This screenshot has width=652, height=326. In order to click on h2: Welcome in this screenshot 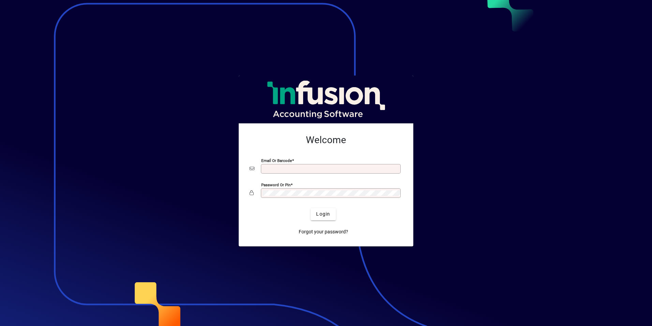, I will do `click(326, 140)`.